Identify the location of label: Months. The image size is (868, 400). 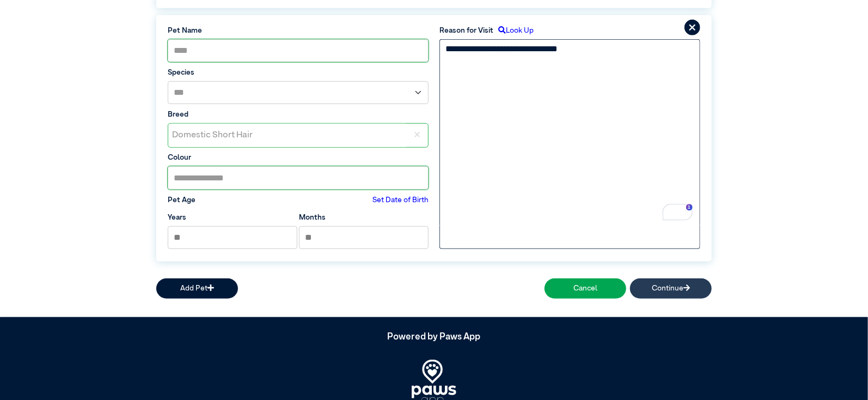
(312, 218).